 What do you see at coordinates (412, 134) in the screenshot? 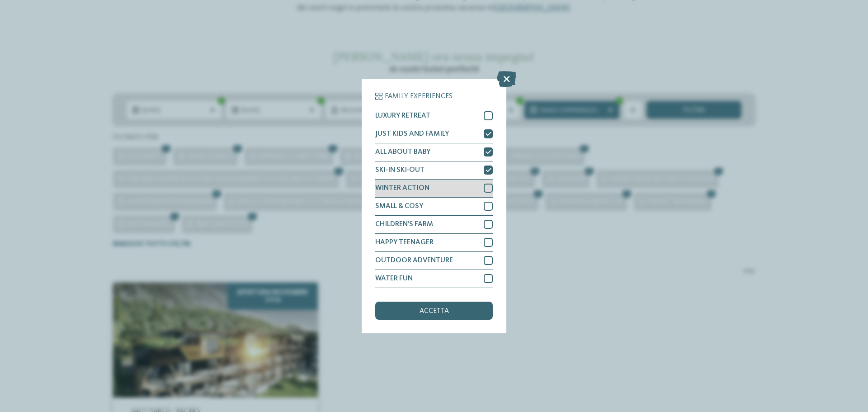
I see `span: JUST KIDS AND FAMILY` at bounding box center [412, 134].